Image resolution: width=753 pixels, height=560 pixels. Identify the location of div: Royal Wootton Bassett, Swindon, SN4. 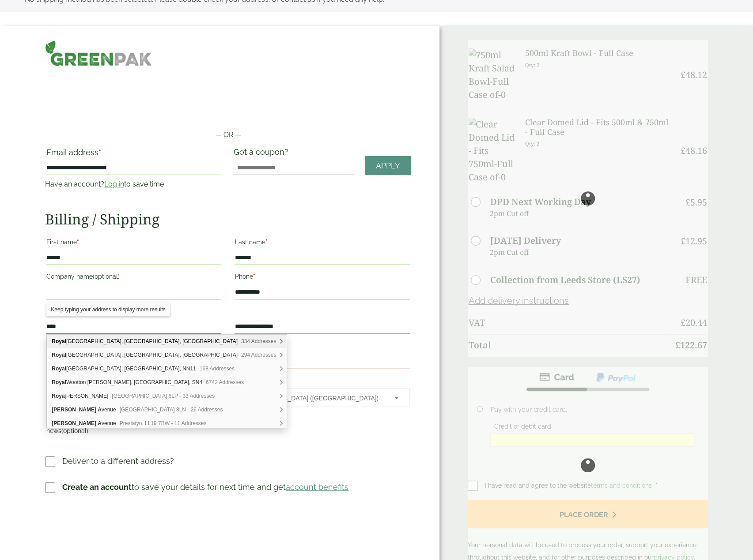
(167, 382).